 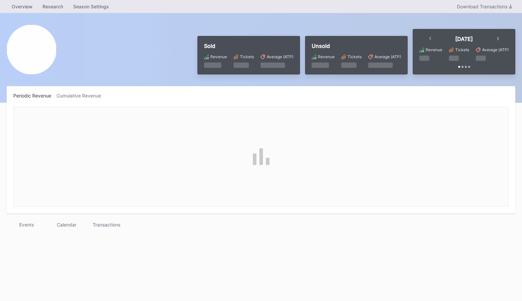 What do you see at coordinates (22, 6) in the screenshot?
I see `div: Overview` at bounding box center [22, 6].